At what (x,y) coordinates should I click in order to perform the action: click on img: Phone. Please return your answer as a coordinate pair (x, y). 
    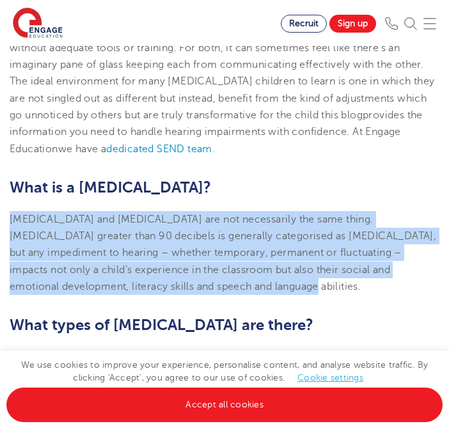
    Looking at the image, I should click on (391, 24).